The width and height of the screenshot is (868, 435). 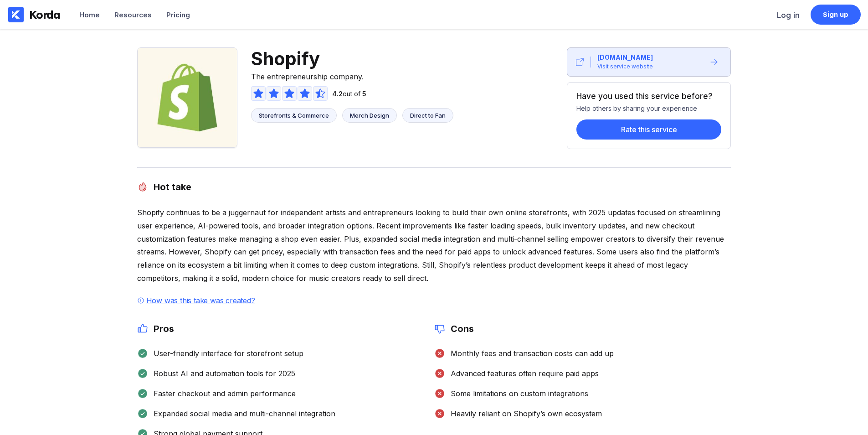 I want to click on div: Direct to Fan, so click(x=428, y=115).